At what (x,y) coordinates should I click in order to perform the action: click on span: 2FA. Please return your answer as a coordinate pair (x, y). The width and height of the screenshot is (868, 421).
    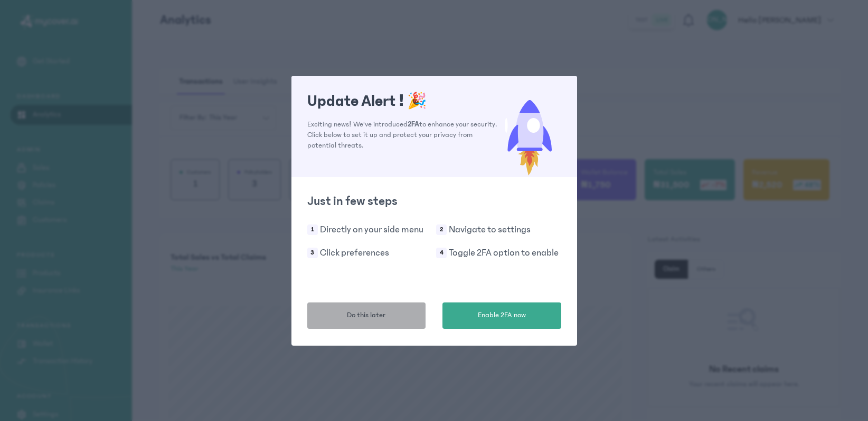
    Looking at the image, I should click on (413, 125).